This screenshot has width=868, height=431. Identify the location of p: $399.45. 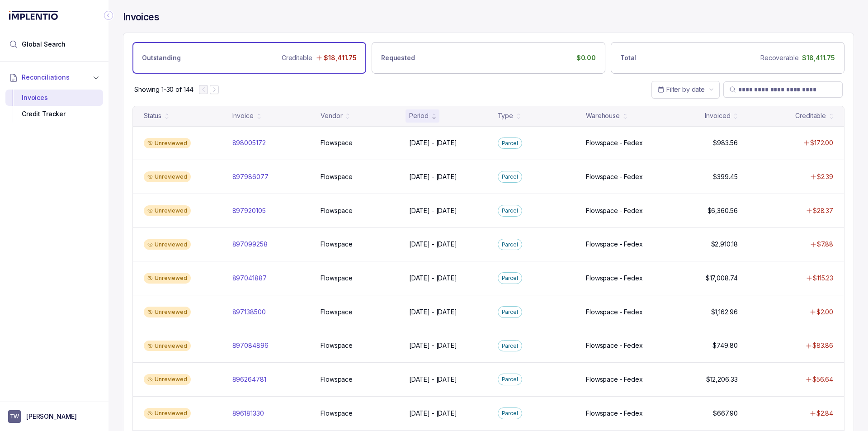
(725, 177).